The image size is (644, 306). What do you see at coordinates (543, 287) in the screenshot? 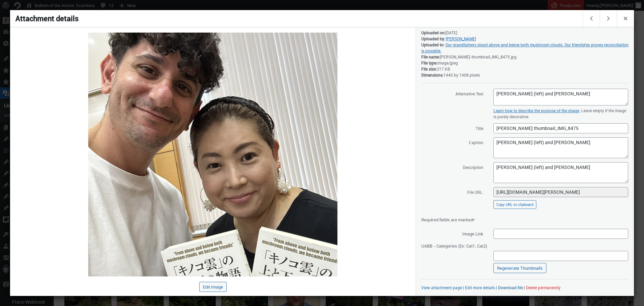
I see `button: Delete permanently` at bounding box center [543, 287].